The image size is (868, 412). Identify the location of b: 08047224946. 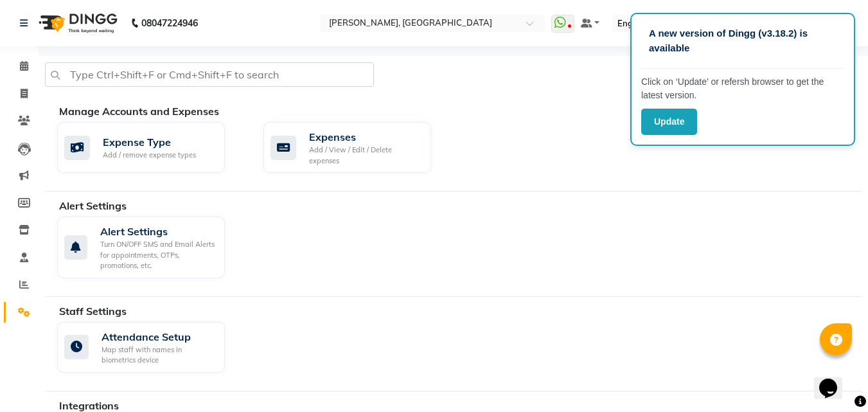
(170, 23).